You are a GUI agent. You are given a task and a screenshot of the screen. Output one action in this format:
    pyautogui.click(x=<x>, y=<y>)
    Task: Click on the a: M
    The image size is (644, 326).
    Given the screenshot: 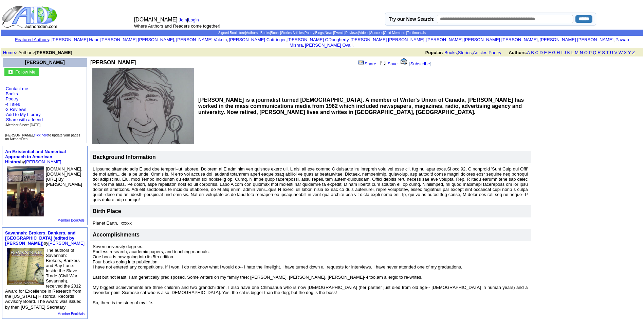 What is the action you would take?
    pyautogui.click(x=576, y=52)
    